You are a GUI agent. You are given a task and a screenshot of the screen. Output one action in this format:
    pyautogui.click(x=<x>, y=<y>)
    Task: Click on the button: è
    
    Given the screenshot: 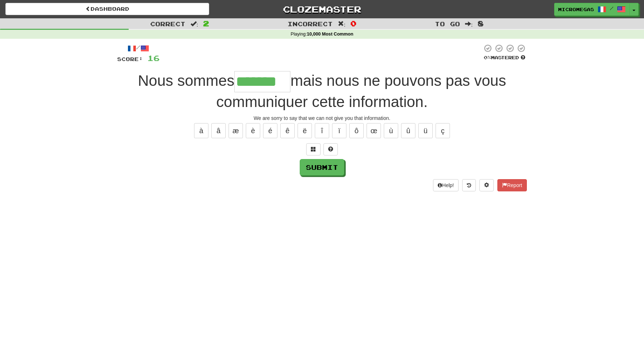 What is the action you would take?
    pyautogui.click(x=253, y=131)
    